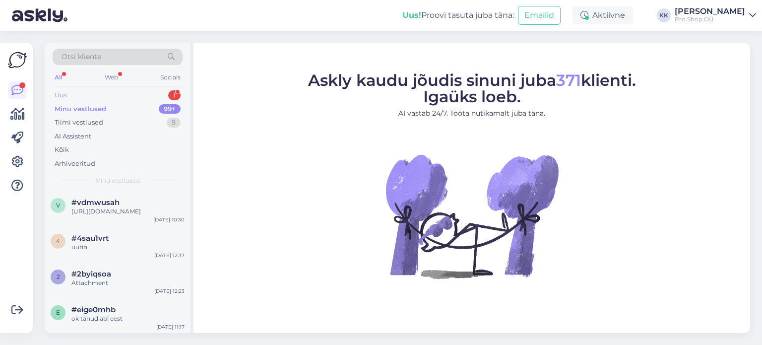 The image size is (762, 345). I want to click on div: Socials, so click(170, 77).